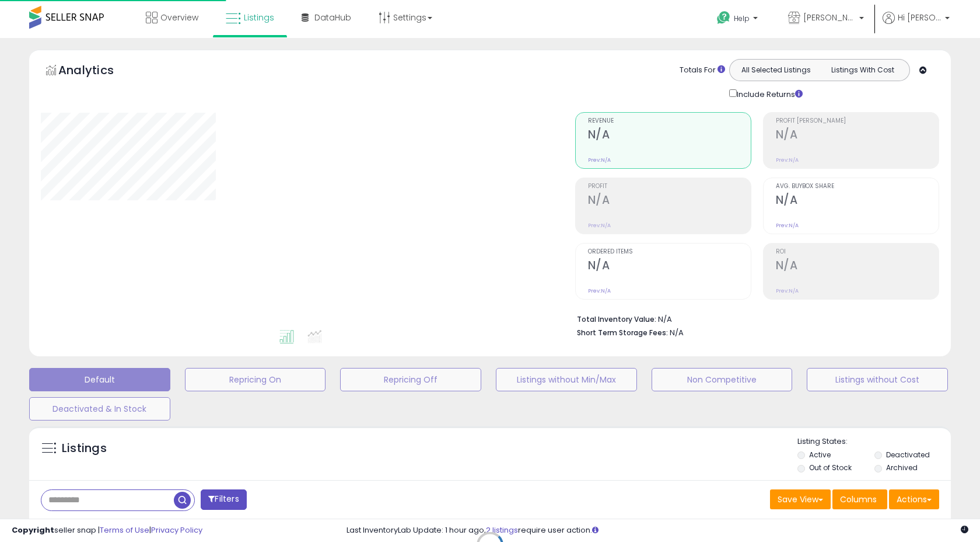  What do you see at coordinates (622, 332) in the screenshot?
I see `b: Short Term Storage Fees:` at bounding box center [622, 332].